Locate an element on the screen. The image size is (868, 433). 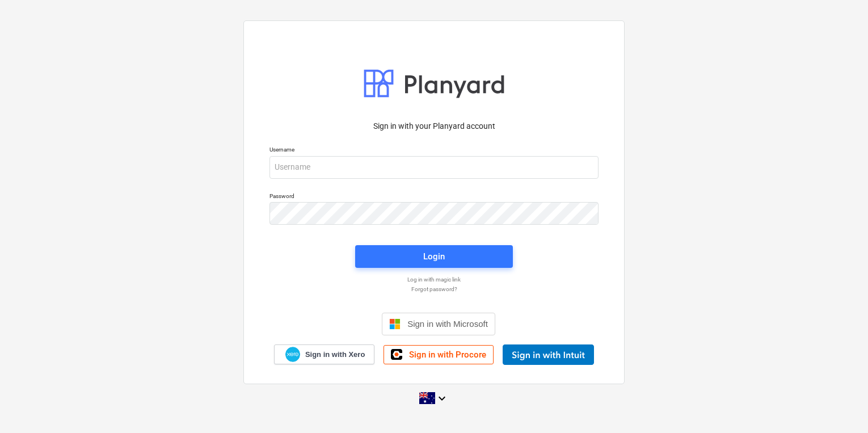
span: Sign in with Procore is located at coordinates (448, 354).